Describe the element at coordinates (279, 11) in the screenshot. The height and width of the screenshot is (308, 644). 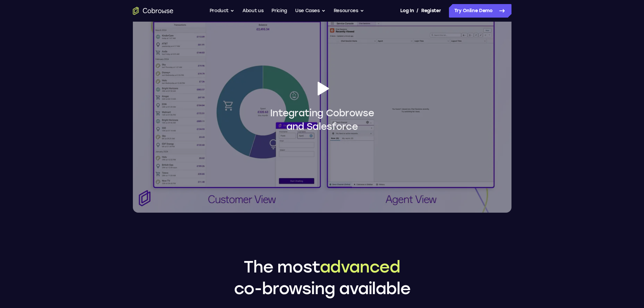
I see `a: Pricing` at that location.